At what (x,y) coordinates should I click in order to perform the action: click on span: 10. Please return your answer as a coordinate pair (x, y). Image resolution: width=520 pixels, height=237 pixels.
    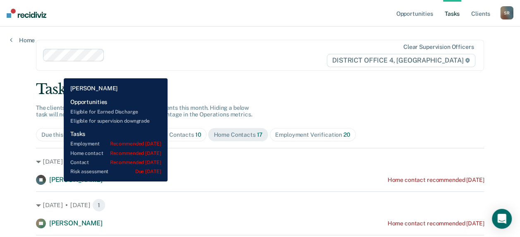
    Looking at the image, I should click on (198, 135).